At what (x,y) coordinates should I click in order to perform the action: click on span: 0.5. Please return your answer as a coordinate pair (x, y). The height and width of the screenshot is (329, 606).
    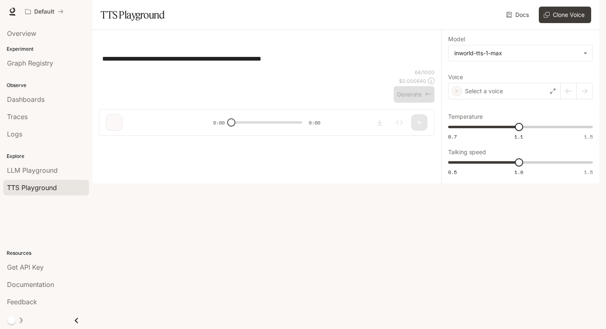
    Looking at the image, I should click on (452, 172).